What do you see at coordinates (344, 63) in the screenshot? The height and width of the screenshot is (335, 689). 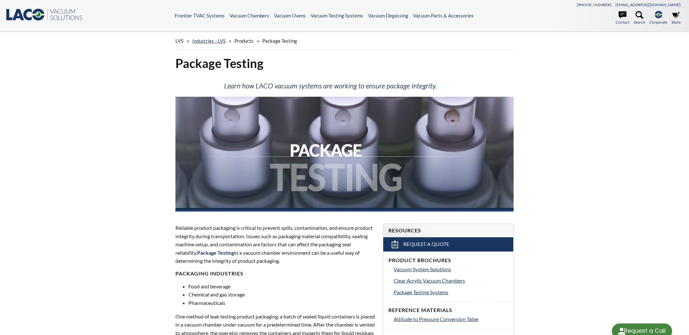 I see `h1: Package Testing` at bounding box center [344, 63].